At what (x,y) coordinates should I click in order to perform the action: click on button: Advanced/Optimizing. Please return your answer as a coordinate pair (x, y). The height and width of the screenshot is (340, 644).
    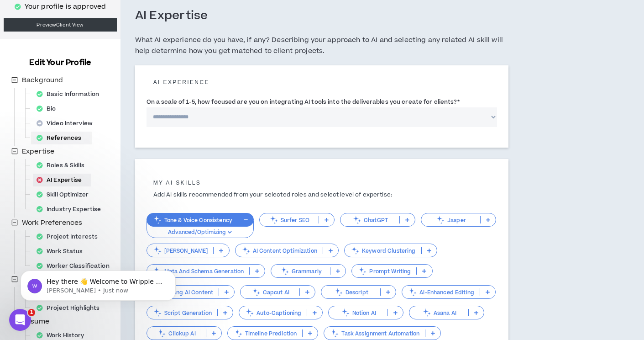
    Looking at the image, I should click on (200, 229).